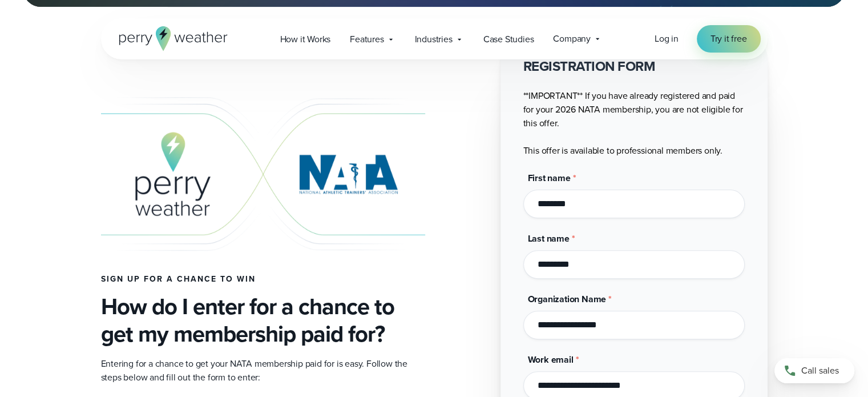 The width and height of the screenshot is (868, 397). I want to click on span: How it Works, so click(305, 39).